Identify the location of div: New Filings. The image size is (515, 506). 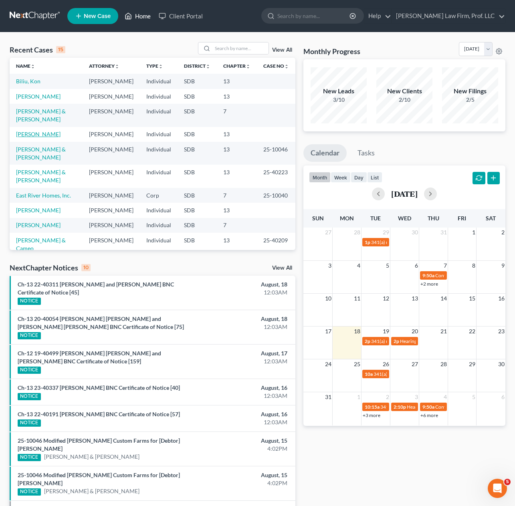
(470, 91).